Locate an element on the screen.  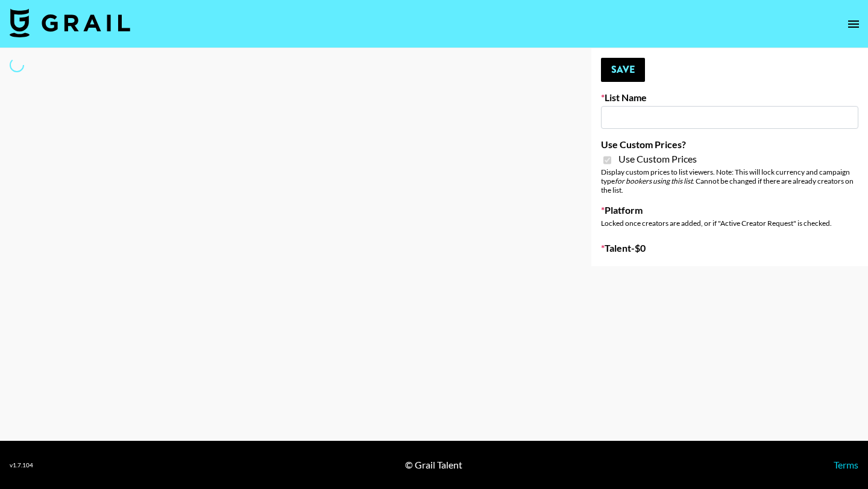
div: Locked once creators are added, or if "Active Creator Request" is checked. is located at coordinates (729, 223).